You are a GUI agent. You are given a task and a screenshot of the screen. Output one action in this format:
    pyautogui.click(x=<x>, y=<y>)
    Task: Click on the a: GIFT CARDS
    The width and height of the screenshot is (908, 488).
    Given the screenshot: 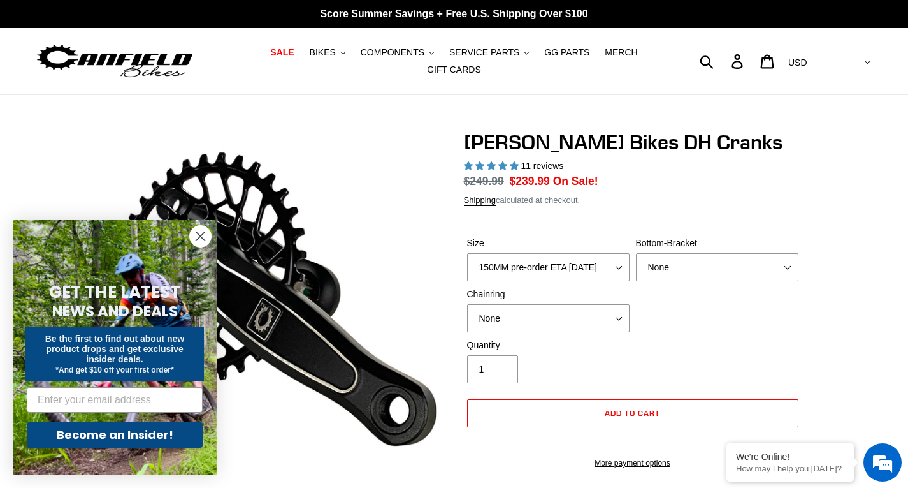 What is the action you would take?
    pyautogui.click(x=454, y=69)
    